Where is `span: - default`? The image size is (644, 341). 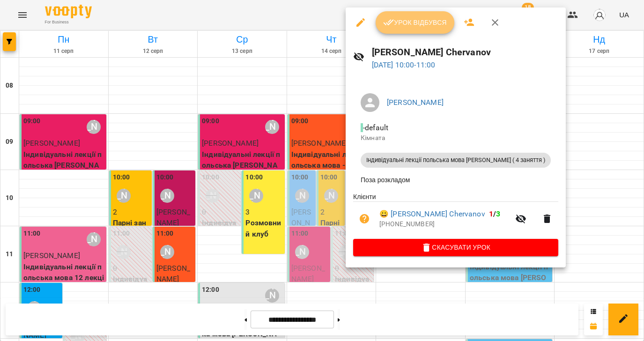
span: - default is located at coordinates (375, 127).